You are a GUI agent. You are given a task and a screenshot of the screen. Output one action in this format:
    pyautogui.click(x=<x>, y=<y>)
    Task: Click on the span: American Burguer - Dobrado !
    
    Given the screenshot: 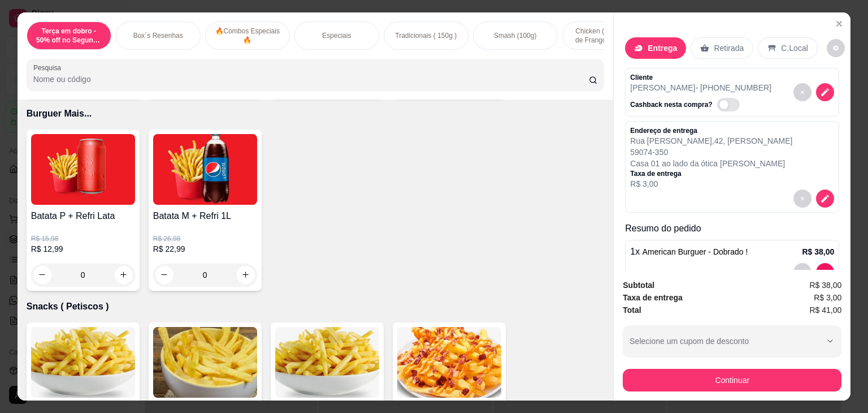 What is the action you would take?
    pyautogui.click(x=695, y=252)
    